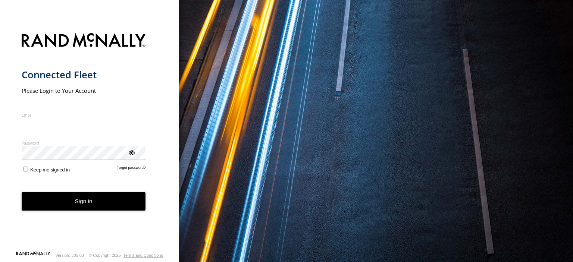 The width and height of the screenshot is (573, 262). What do you see at coordinates (84, 201) in the screenshot?
I see `button: Sign in` at bounding box center [84, 201].